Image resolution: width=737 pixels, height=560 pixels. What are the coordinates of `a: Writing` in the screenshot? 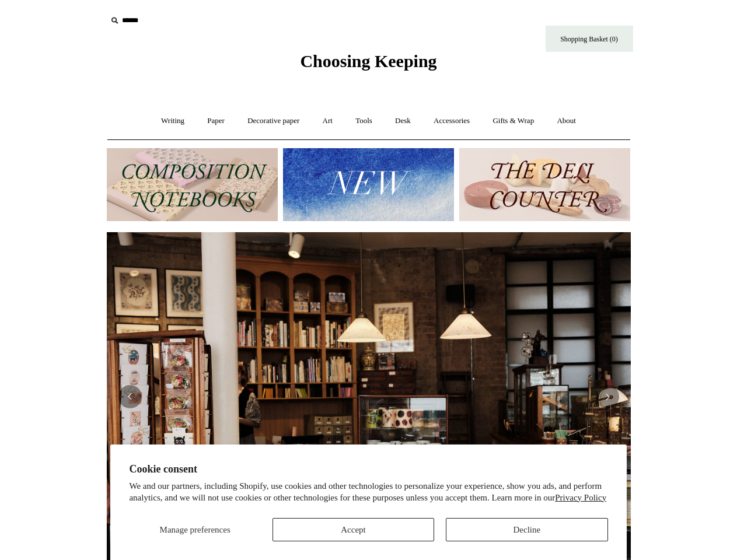 It's located at (173, 121).